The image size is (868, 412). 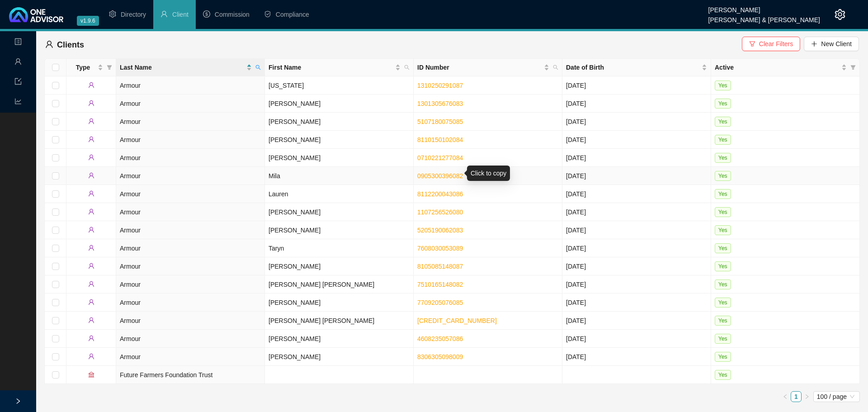 What do you see at coordinates (440, 176) in the screenshot?
I see `a: 0905300396082` at bounding box center [440, 176].